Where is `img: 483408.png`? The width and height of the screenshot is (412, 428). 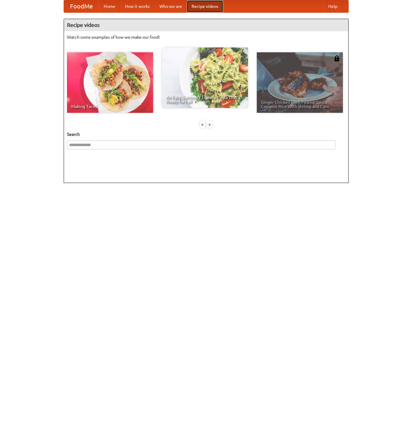 img: 483408.png is located at coordinates (336, 58).